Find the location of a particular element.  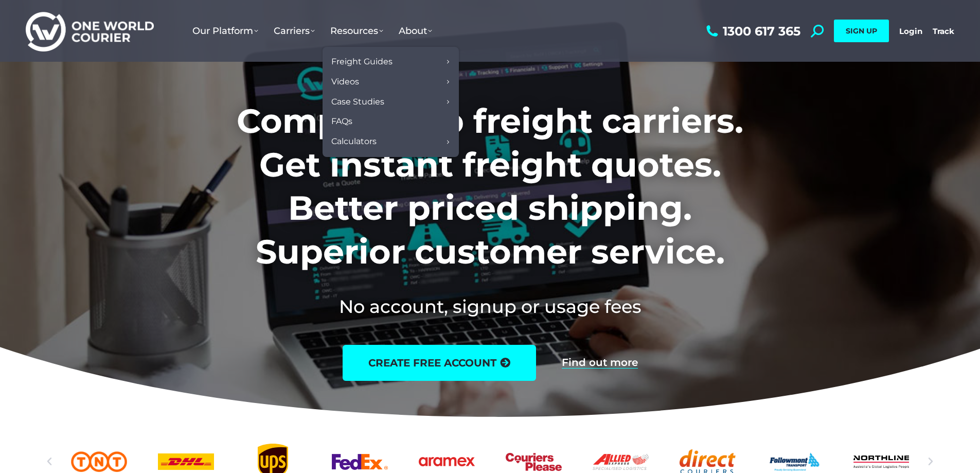

a: About is located at coordinates (415, 31).